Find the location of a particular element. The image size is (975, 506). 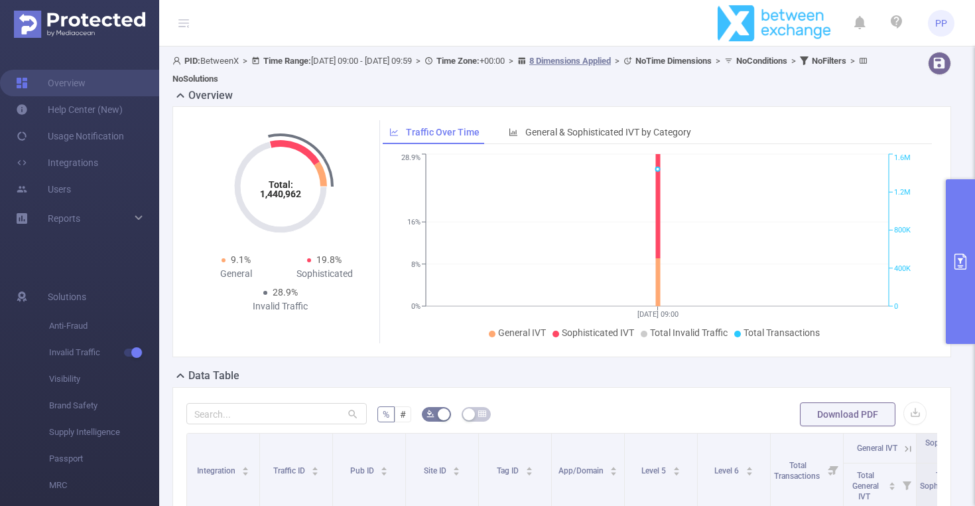

tspan: 400K is located at coordinates (902, 268).